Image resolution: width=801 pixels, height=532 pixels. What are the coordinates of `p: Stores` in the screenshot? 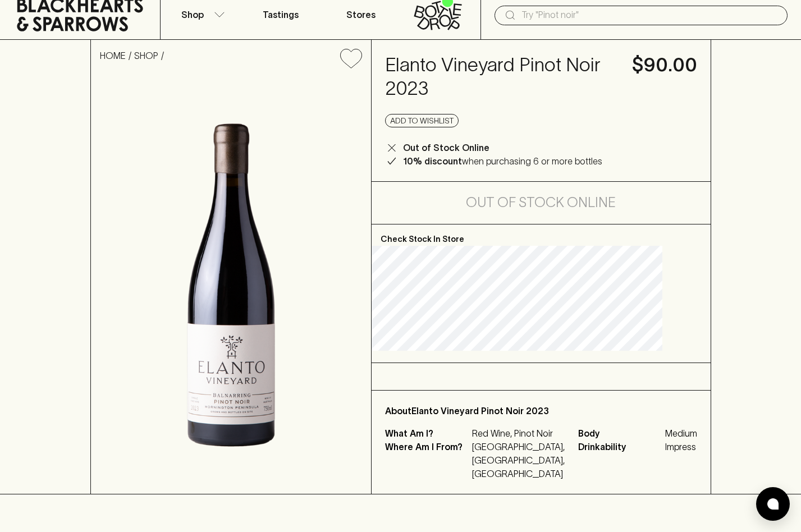 It's located at (361, 14).